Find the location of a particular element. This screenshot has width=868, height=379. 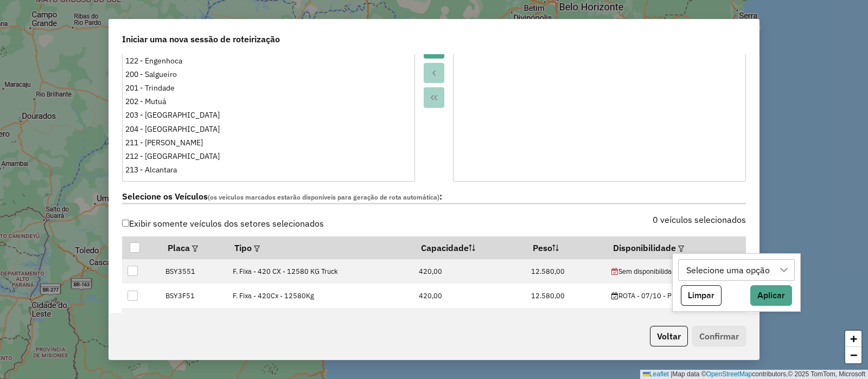

div: 122 - Engenhoca is located at coordinates (268, 61).